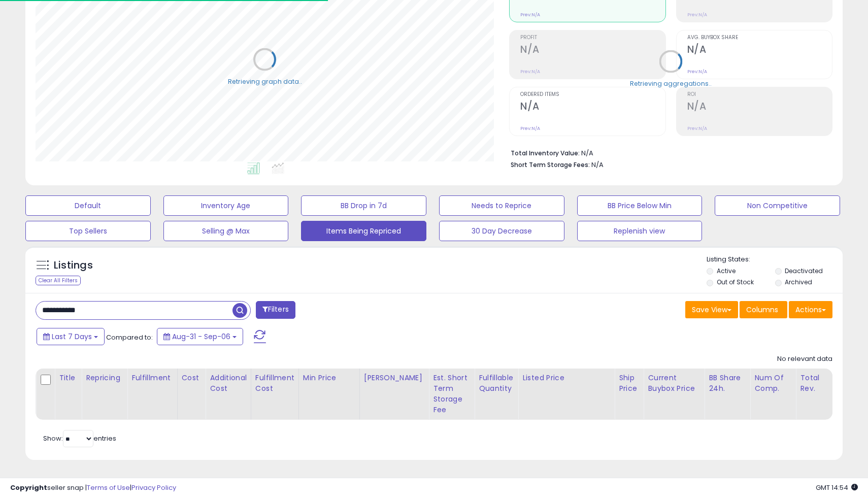 This screenshot has height=498, width=868. What do you see at coordinates (68, 377) in the screenshot?
I see `div: Title` at bounding box center [68, 377].